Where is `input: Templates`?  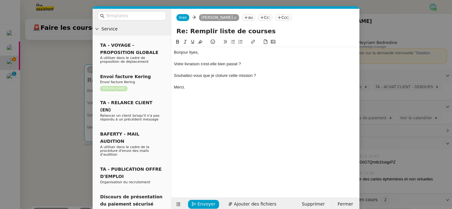
input: Templates is located at coordinates (134, 16).